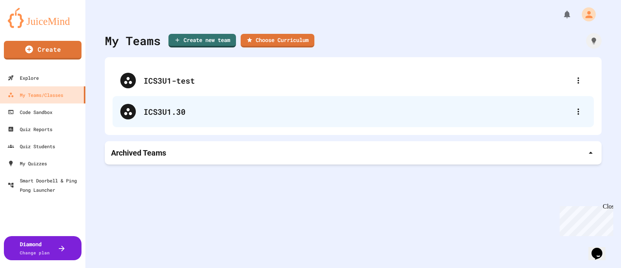 This screenshot has width=621, height=268. I want to click on div: My Quizzes, so click(27, 163).